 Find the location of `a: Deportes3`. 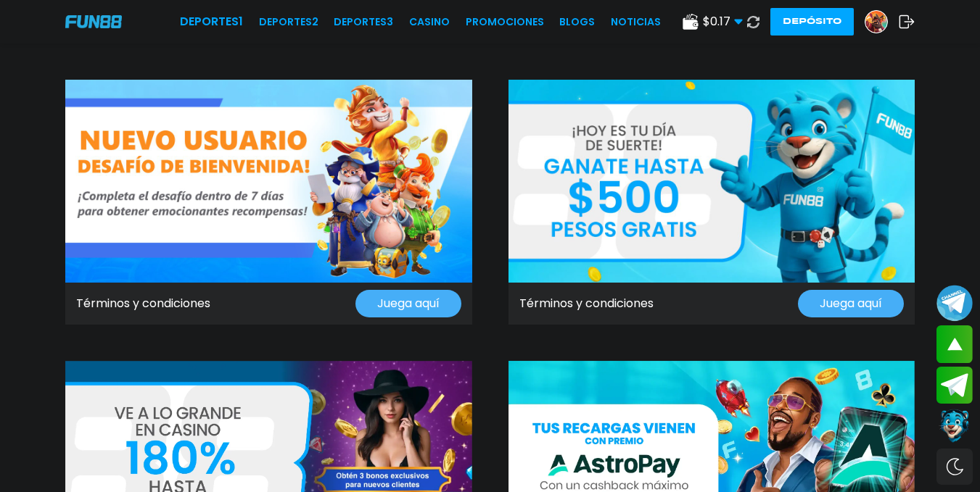

a: Deportes3 is located at coordinates (364, 22).